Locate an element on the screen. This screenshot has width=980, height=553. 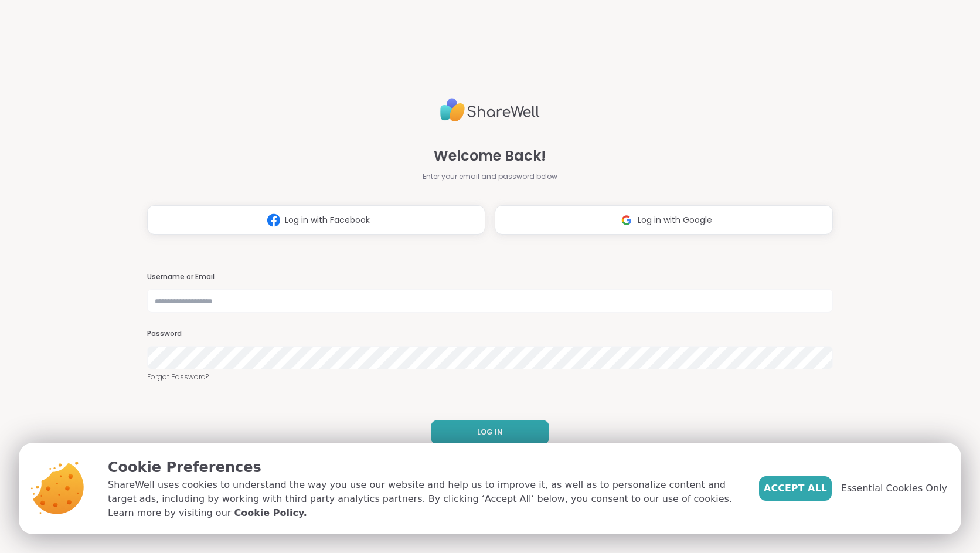
p: ShareWell uses cookies to understand the way you use our website and help us to improve it, as we... is located at coordinates (424, 498).